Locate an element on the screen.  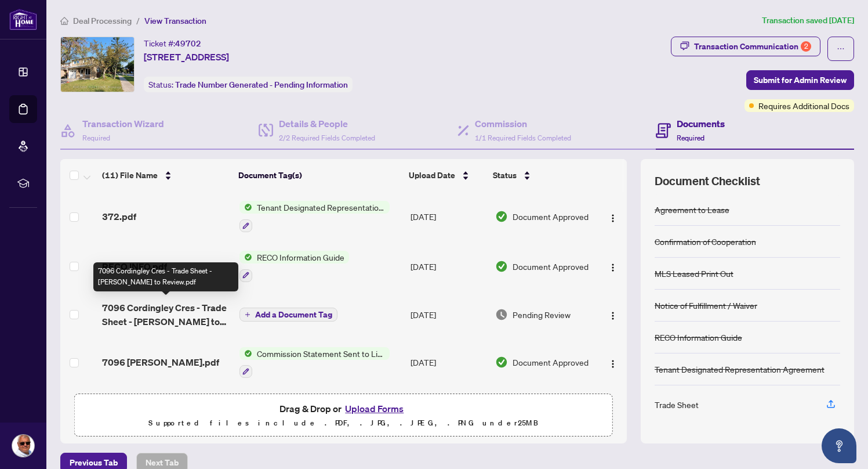
span: 2/2 Required Fields Completed is located at coordinates (327, 138).